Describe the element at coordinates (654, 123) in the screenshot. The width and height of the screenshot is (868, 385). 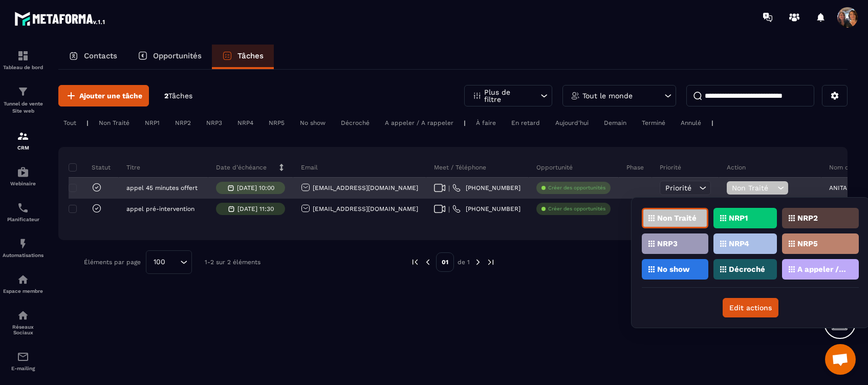
I see `div: Terminé` at that location.